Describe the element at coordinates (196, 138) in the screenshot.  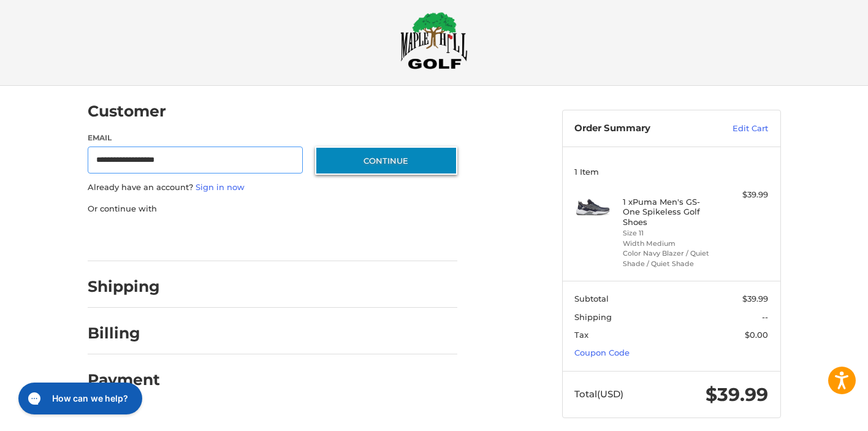
I see `label: Email` at that location.